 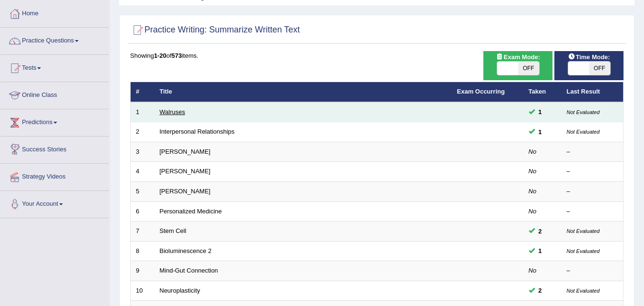 I want to click on div: Show exams occurring in exams, so click(x=518, y=65).